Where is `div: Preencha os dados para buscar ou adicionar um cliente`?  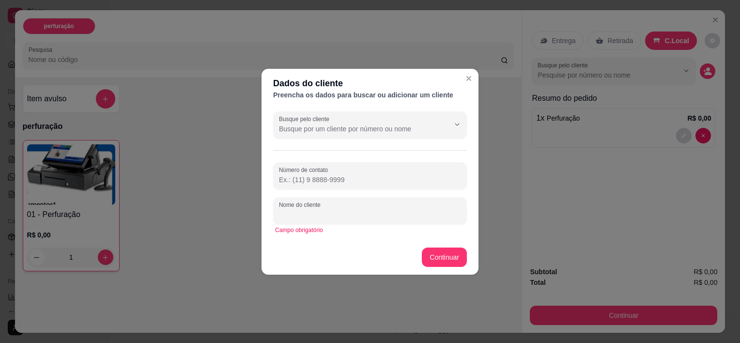 div: Preencha os dados para buscar ou adicionar um cliente is located at coordinates (370, 95).